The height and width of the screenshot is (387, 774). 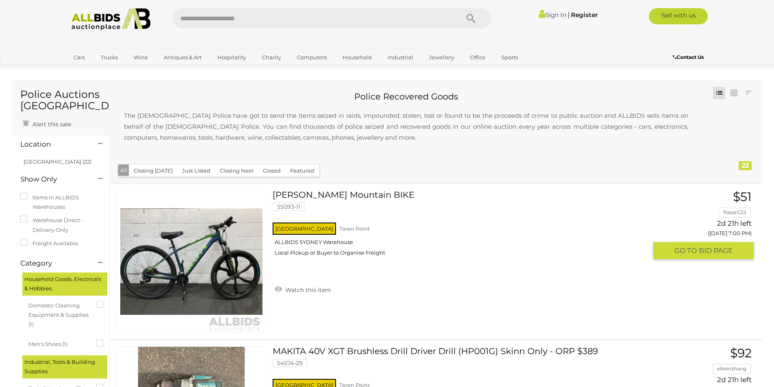 What do you see at coordinates (743, 197) in the screenshot?
I see `span: $51` at bounding box center [743, 197].